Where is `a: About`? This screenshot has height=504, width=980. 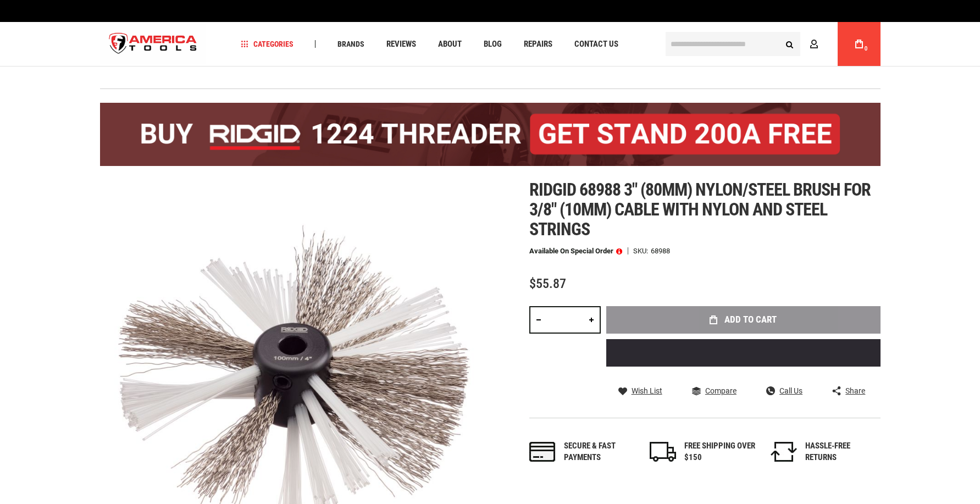 a: About is located at coordinates (449, 44).